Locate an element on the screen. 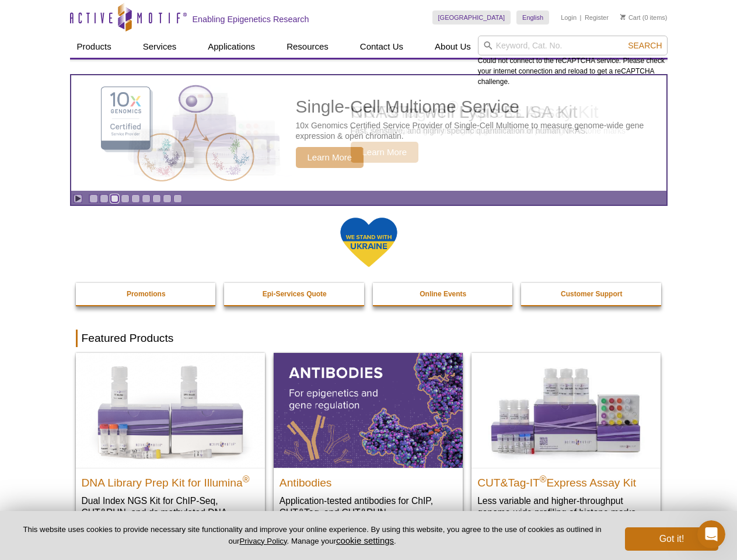  strong: Online Events is located at coordinates (443, 294).